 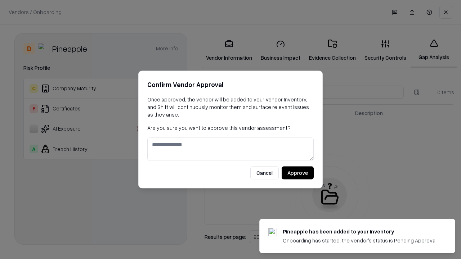 What do you see at coordinates (360, 240) in the screenshot?
I see `div: Onboarding has started, the vendor's status is Pending Approval.` at bounding box center [360, 240].